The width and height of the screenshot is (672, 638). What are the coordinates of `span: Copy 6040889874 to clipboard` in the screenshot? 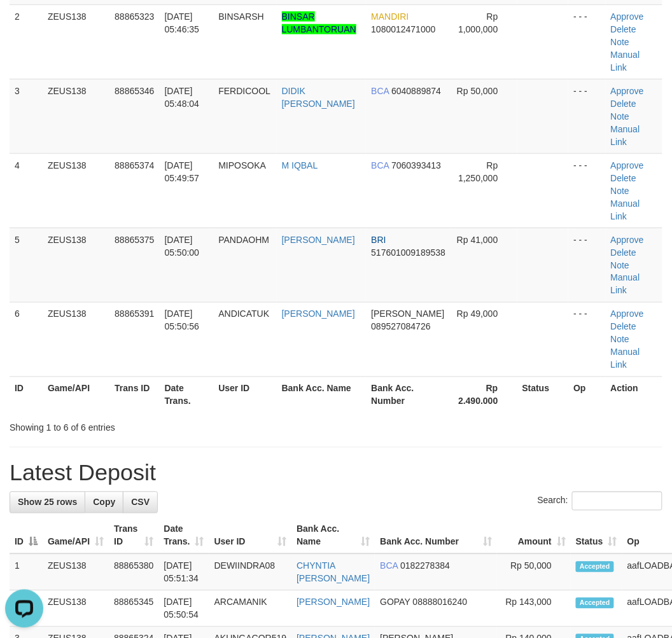 It's located at (416, 91).